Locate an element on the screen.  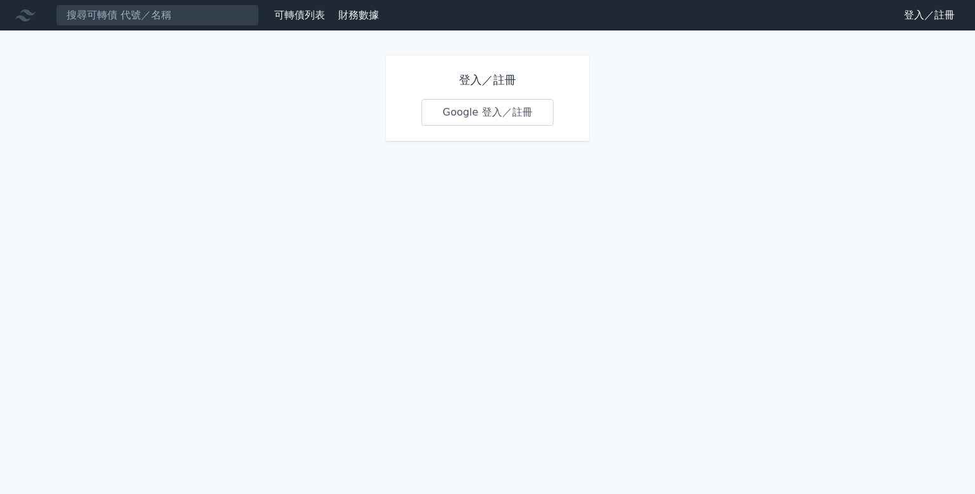
h1: 登入／註冊 is located at coordinates (488, 80).